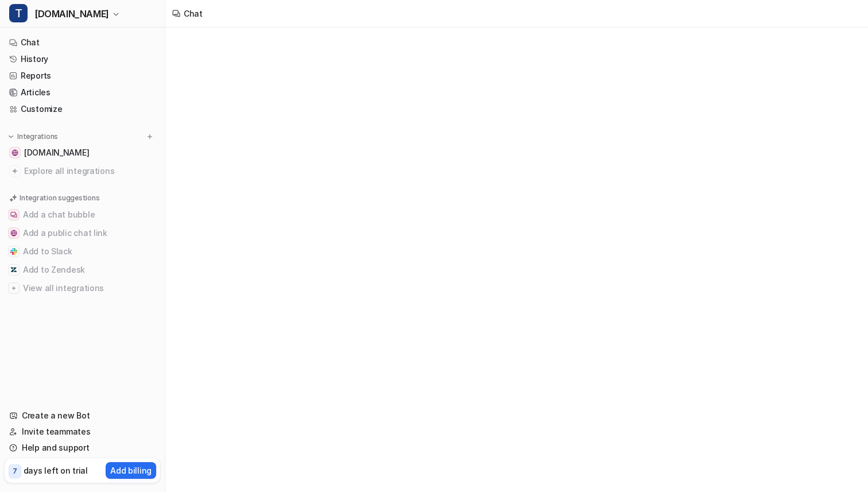 The width and height of the screenshot is (868, 492). Describe the element at coordinates (82, 171) in the screenshot. I see `a: Explore all integrations` at that location.